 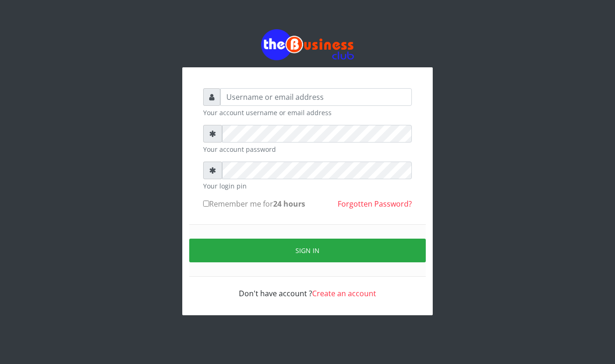 What do you see at coordinates (308, 288) in the screenshot?
I see `div: Don't have account ?` at bounding box center [308, 288].